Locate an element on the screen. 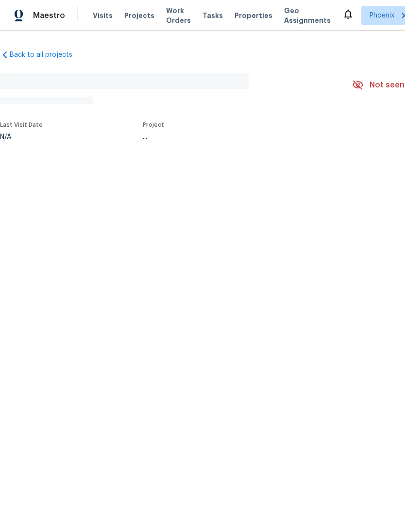 The width and height of the screenshot is (405, 528). span: Project is located at coordinates (153, 125).